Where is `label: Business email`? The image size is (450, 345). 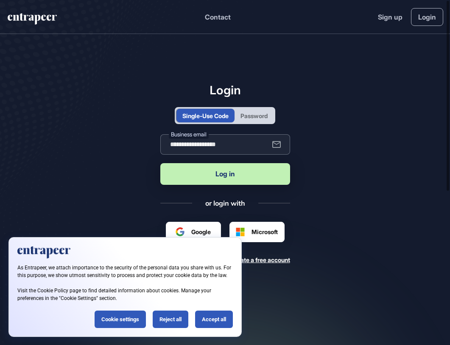 label: Business email is located at coordinates (189, 134).